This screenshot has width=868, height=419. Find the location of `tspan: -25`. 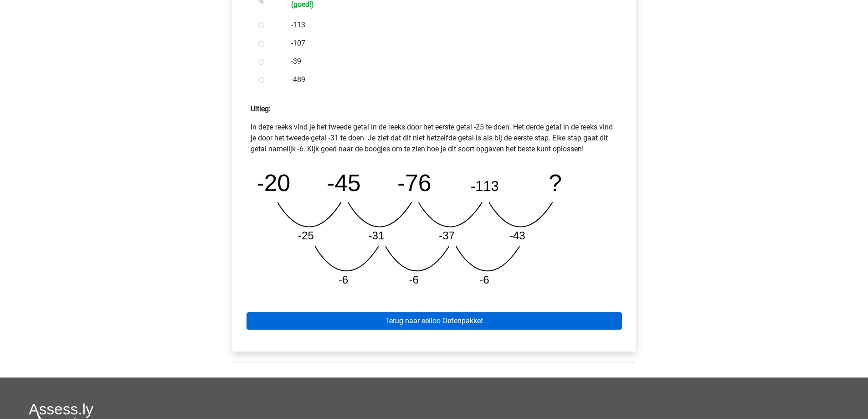

tspan: -25 is located at coordinates (305, 235).